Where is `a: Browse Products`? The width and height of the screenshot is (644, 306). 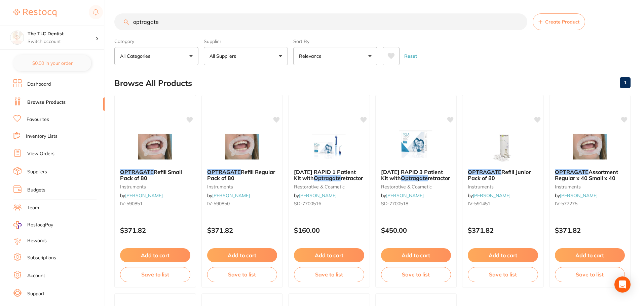
a: Browse Products is located at coordinates (46, 102).